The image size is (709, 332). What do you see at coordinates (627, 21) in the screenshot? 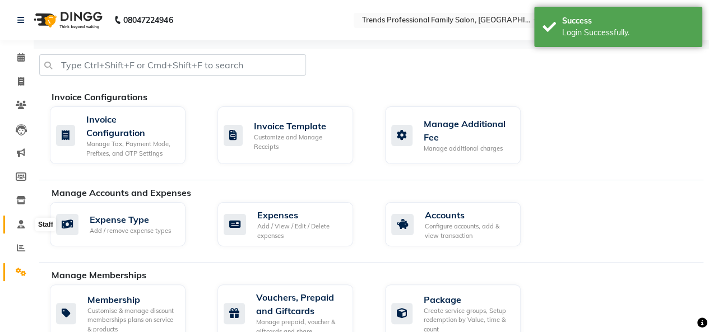
I see `div: Success` at bounding box center [627, 21].